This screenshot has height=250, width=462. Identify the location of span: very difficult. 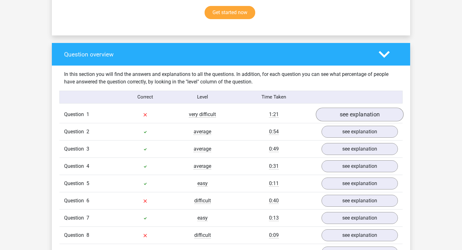
(202, 115).